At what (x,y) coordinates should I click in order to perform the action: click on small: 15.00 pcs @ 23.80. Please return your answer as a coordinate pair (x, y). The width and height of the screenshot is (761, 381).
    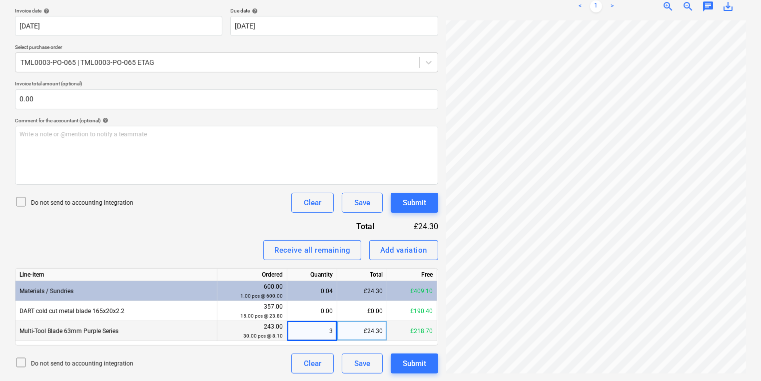
    Looking at the image, I should click on (261, 316).